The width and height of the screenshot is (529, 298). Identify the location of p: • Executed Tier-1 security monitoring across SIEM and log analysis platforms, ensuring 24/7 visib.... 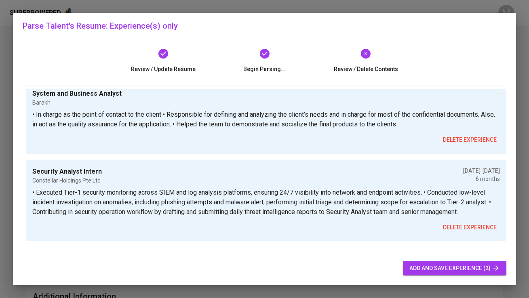
(266, 202).